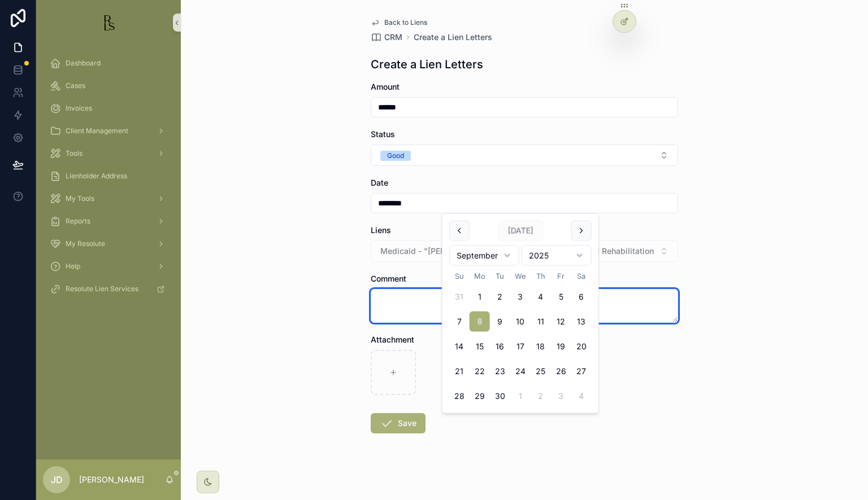 The image size is (868, 500). Describe the element at coordinates (108, 86) in the screenshot. I see `a: Cases` at that location.